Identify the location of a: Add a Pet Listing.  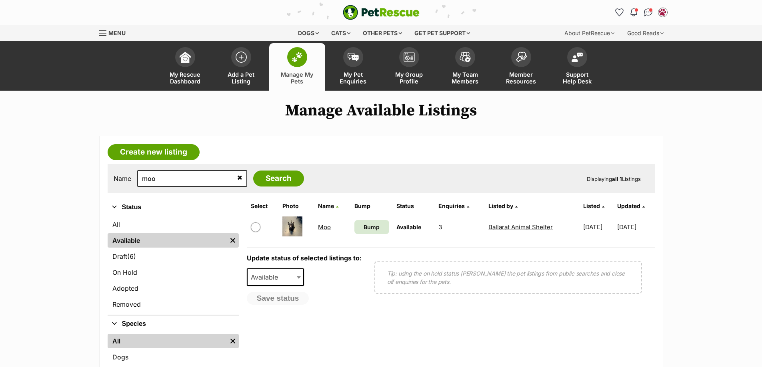
(241, 67).